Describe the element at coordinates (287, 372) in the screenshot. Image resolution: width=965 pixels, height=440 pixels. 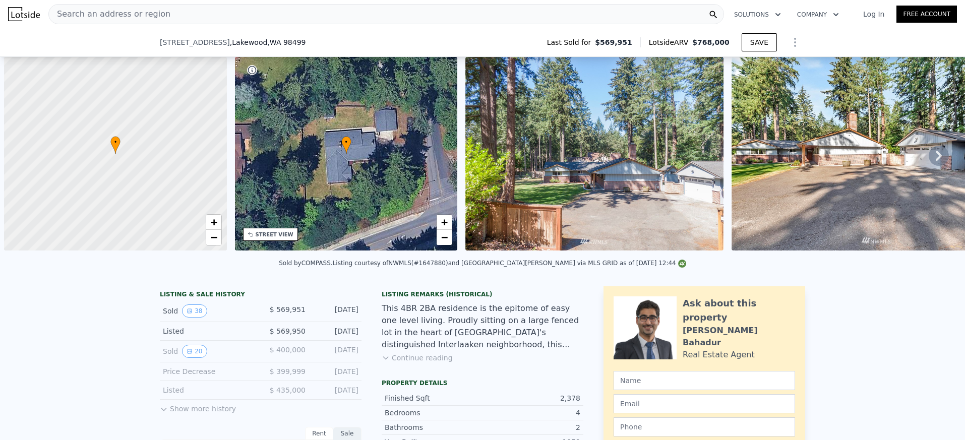
I see `span: $ 399,999` at that location.